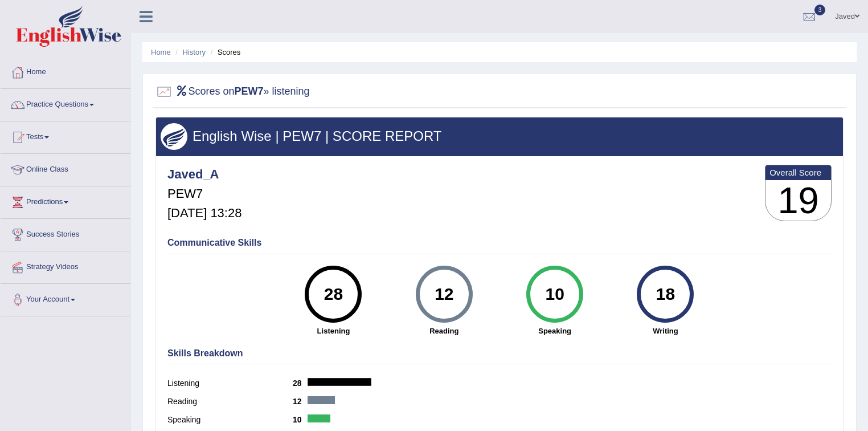 This screenshot has width=868, height=431. Describe the element at coordinates (230, 383) in the screenshot. I see `label: Listening` at that location.